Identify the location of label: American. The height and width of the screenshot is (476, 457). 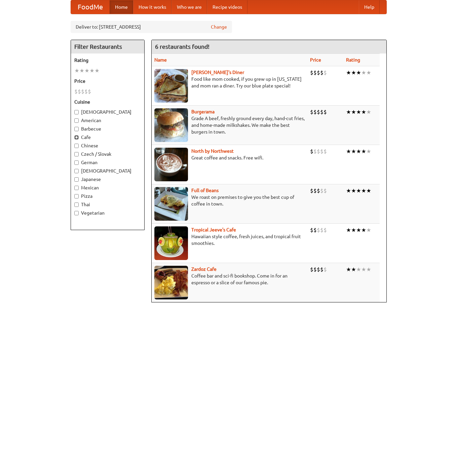
(108, 120).